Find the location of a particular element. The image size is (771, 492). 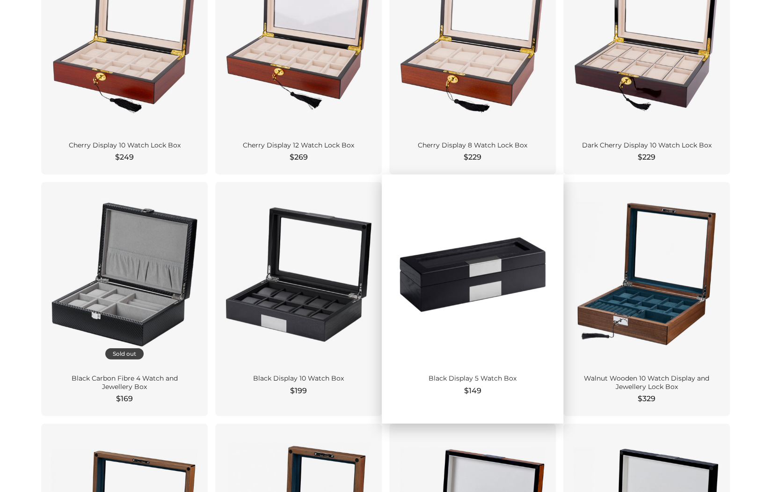

div: Cherry Display 10 Watch Lock Box is located at coordinates (124, 146).